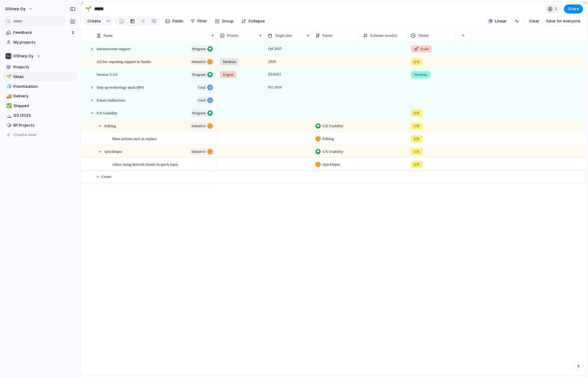  I want to click on button: Linear, so click(497, 21).